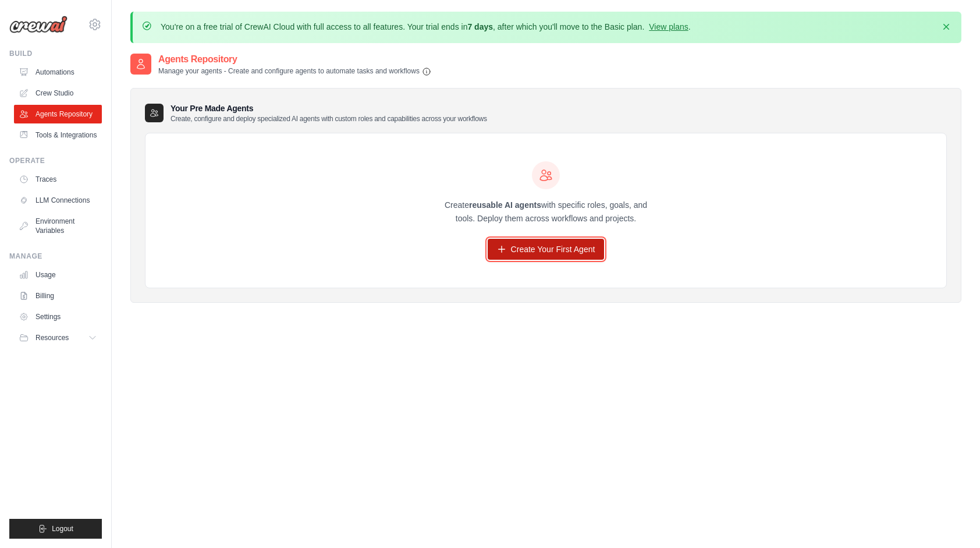  Describe the element at coordinates (546, 249) in the screenshot. I see `a: Create Your First Agent` at that location.